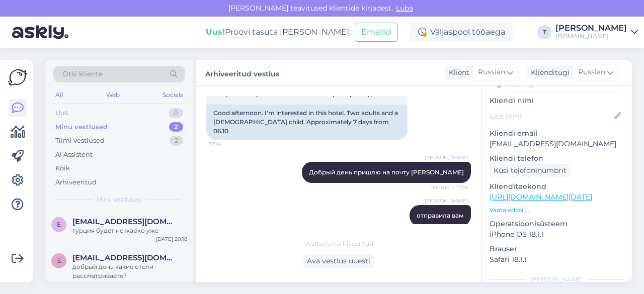 This screenshot has height=294, width=644. Describe the element at coordinates (215, 32) in the screenshot. I see `b: Uus!` at that location.